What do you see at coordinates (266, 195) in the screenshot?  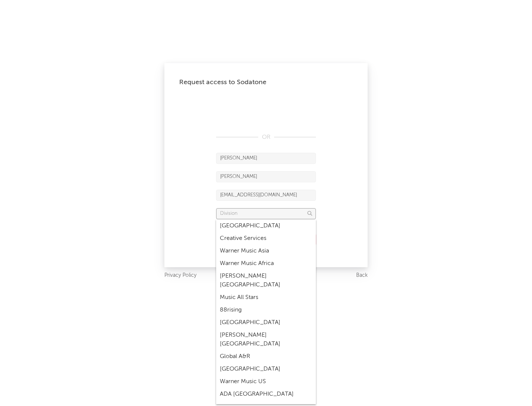 I see `input: Email` at bounding box center [266, 195].